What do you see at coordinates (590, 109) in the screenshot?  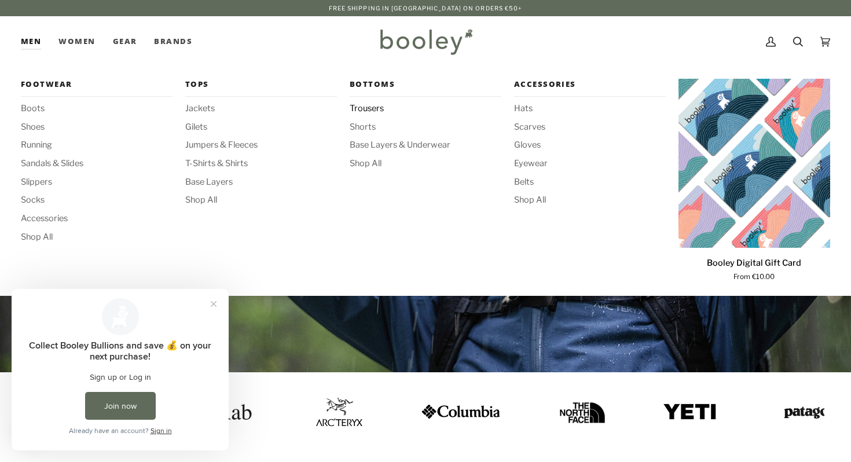 I see `span: Hats` at bounding box center [590, 109].